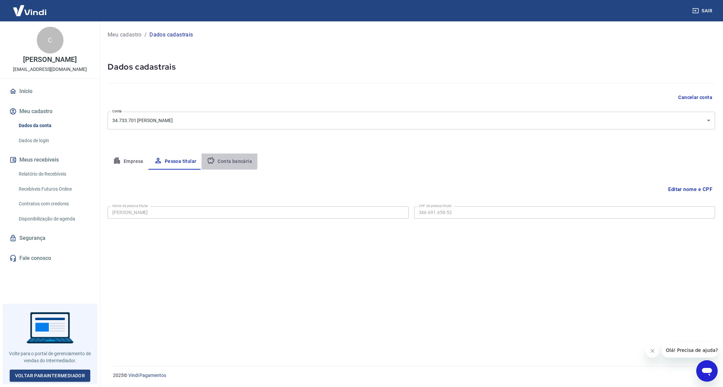  Describe the element at coordinates (411, 67) in the screenshot. I see `h5: Dados cadastrais` at that location.